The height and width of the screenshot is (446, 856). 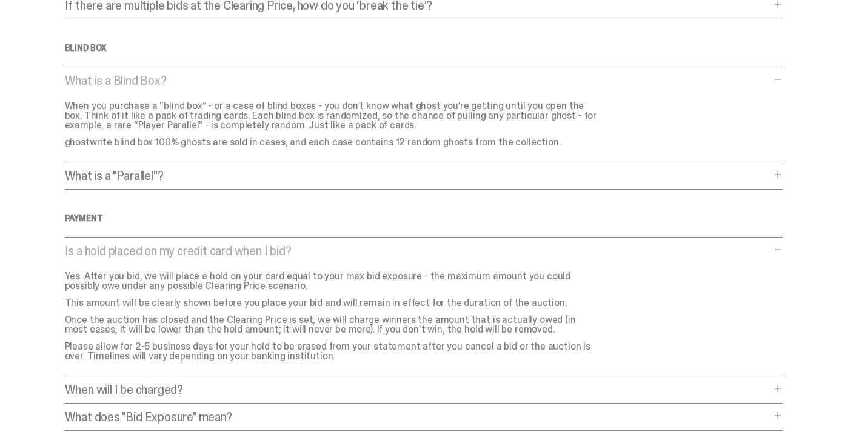 What do you see at coordinates (332, 116) in the screenshot?
I see `p: When you purchase a “blind box” - or a case of blind boxes - you don’t know what ghost you’re get...` at bounding box center [332, 116].